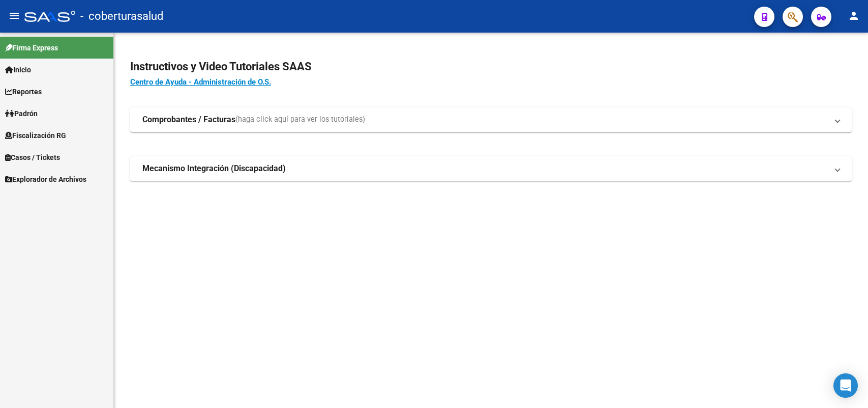  I want to click on strong: Comprobantes / Facturas, so click(188, 120).